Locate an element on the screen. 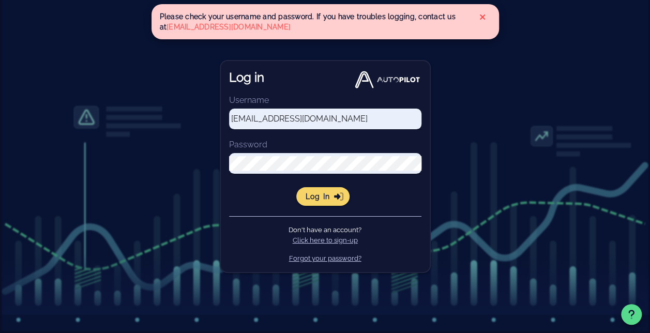 The height and width of the screenshot is (333, 650). span: Please check your username and password. If you have troubles logging, contact us at is located at coordinates (308, 22).